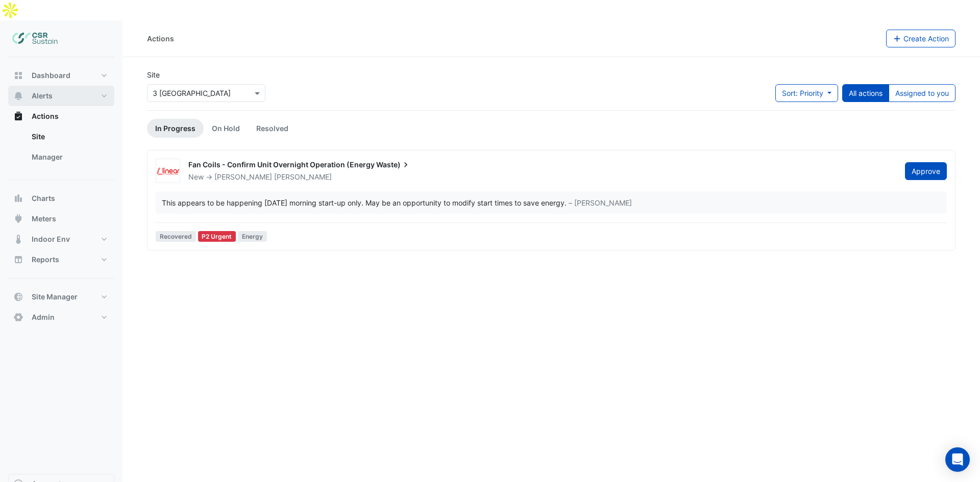 The height and width of the screenshot is (482, 980). Describe the element at coordinates (19, 297) in the screenshot. I see `app-icon: Site Manager` at that location.